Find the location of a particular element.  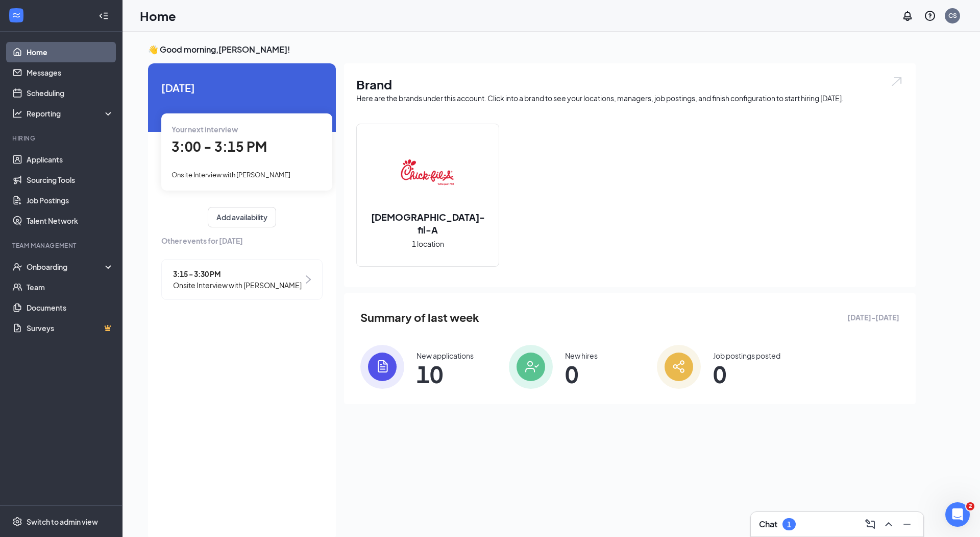

span: Your next interview is located at coordinates (205, 129).